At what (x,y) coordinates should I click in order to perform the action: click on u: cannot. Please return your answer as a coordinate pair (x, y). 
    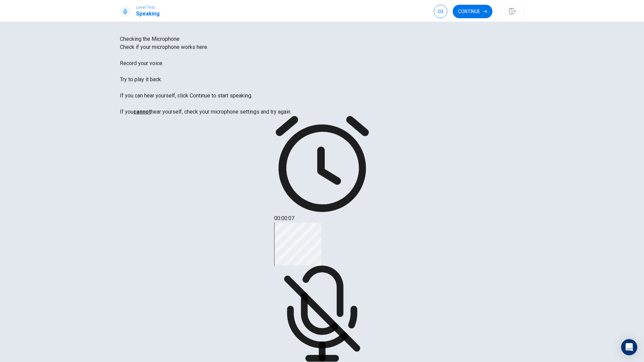
    Looking at the image, I should click on (142, 112).